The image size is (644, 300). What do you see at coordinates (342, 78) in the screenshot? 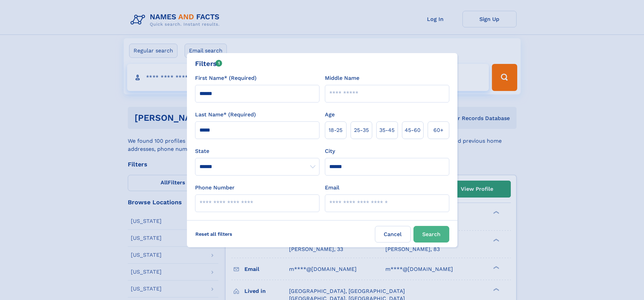
I see `label: Middle Name` at bounding box center [342, 78].